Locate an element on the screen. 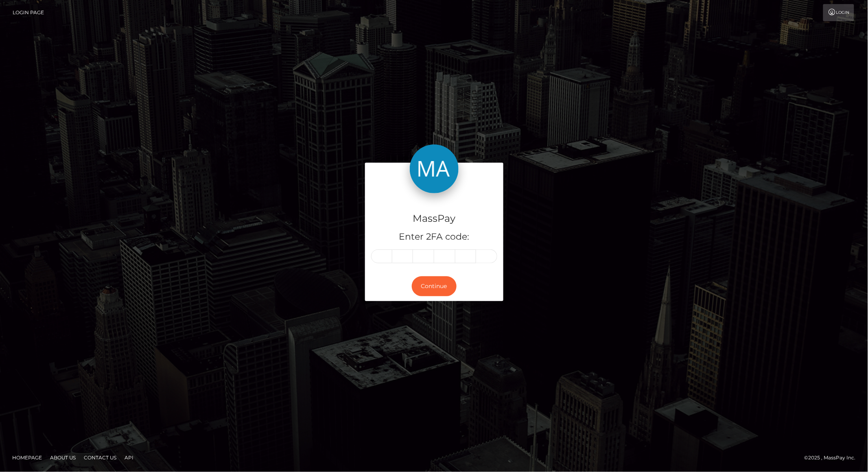 The height and width of the screenshot is (472, 868). a: Login Page is located at coordinates (28, 13).